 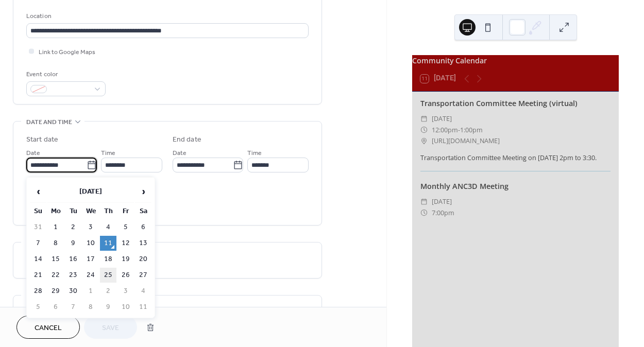 I want to click on span: 12:00pm, so click(x=445, y=130).